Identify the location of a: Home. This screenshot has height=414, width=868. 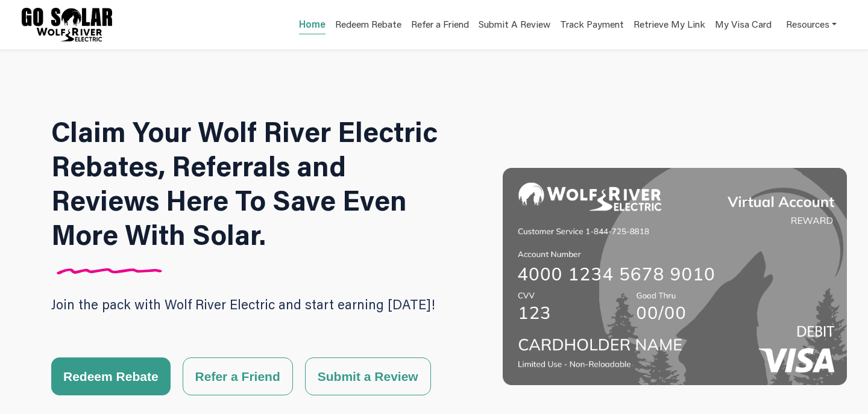
(312, 26).